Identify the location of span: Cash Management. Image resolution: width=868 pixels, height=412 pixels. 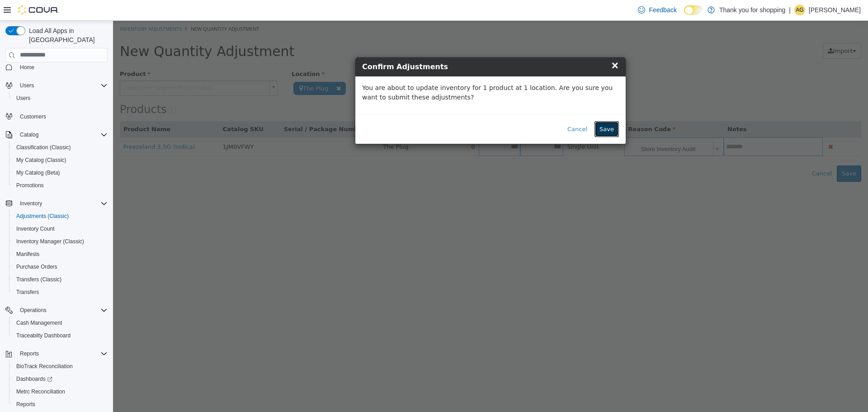
(60, 323).